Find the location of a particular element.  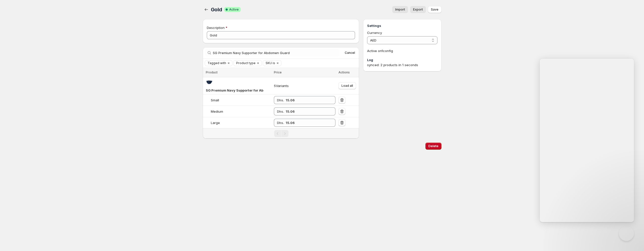

nav: Pagination is located at coordinates (281, 133).